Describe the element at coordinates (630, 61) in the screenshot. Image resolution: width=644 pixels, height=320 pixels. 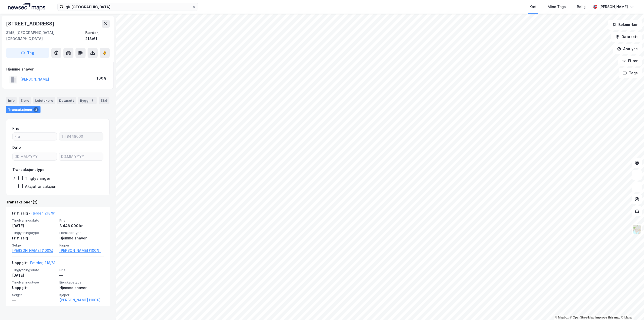
I see `button: Filter` at that location.